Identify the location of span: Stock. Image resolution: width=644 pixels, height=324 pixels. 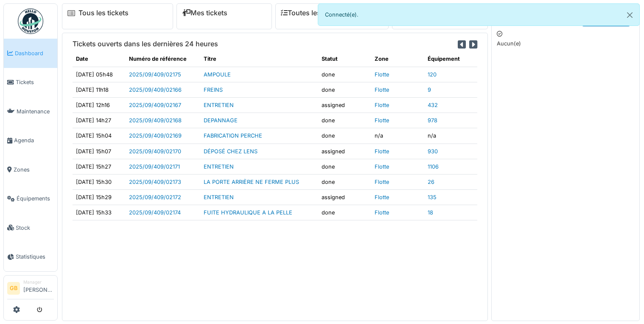
(35, 228).